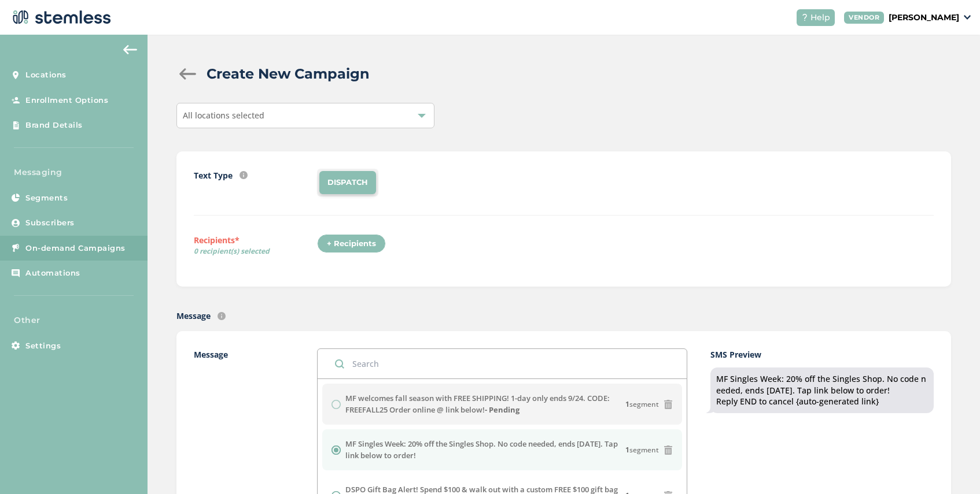 The width and height of the screenshot is (980, 494). I want to click on span: Settings, so click(43, 346).